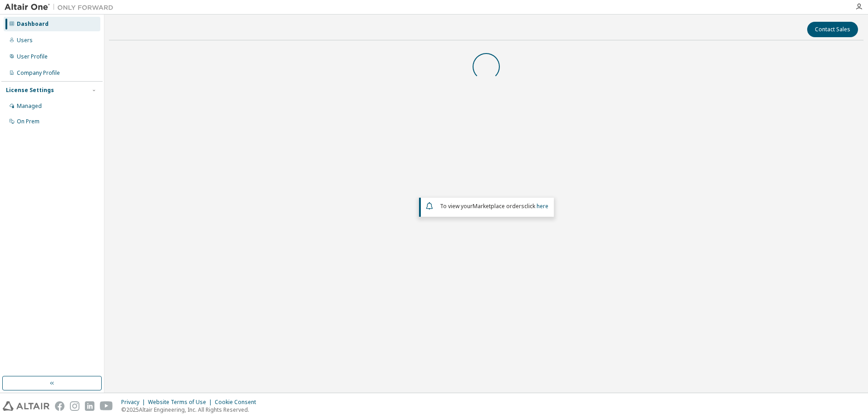 The height and width of the screenshot is (419, 868). What do you see at coordinates (61, 7) in the screenshot?
I see `img: Altair One` at bounding box center [61, 7].